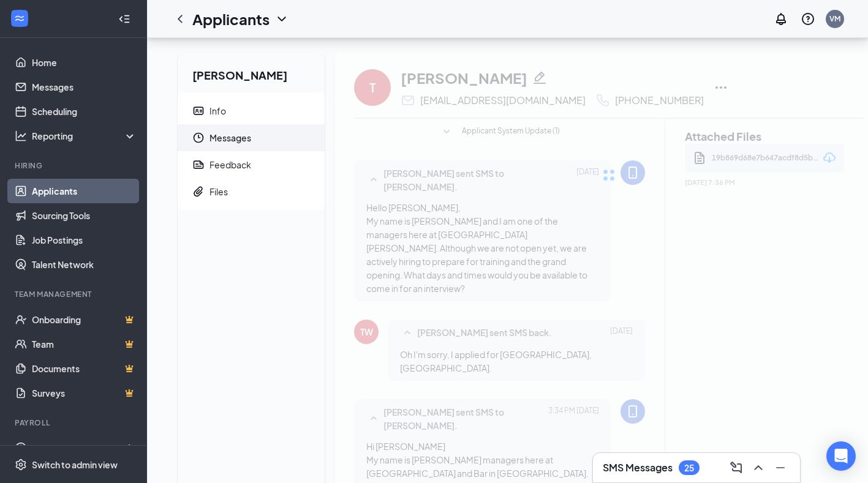 The height and width of the screenshot is (483, 868). Describe the element at coordinates (780, 468) in the screenshot. I see `svg: Minimize` at that location.